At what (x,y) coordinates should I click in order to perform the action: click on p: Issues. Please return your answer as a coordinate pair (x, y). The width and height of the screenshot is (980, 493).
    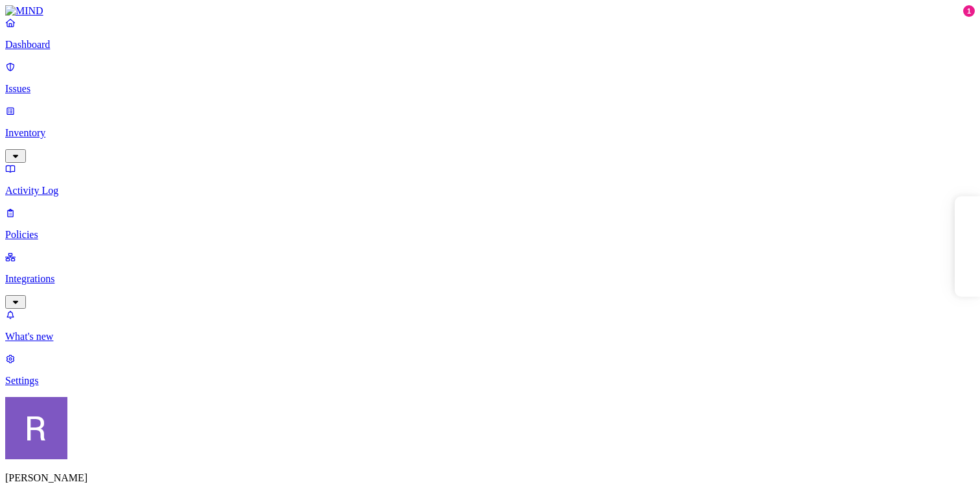
    Looking at the image, I should click on (490, 89).